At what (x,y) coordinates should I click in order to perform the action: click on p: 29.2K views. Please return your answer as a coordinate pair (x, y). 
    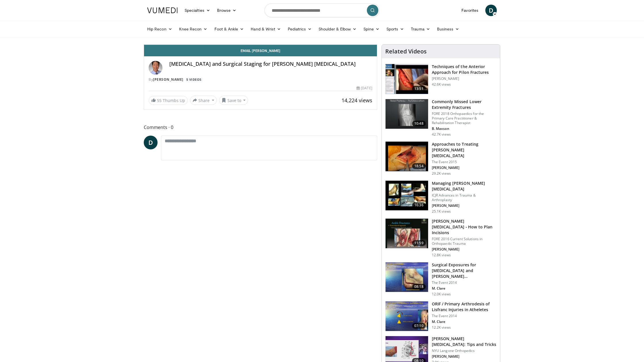
    Looking at the image, I should click on (441, 173).